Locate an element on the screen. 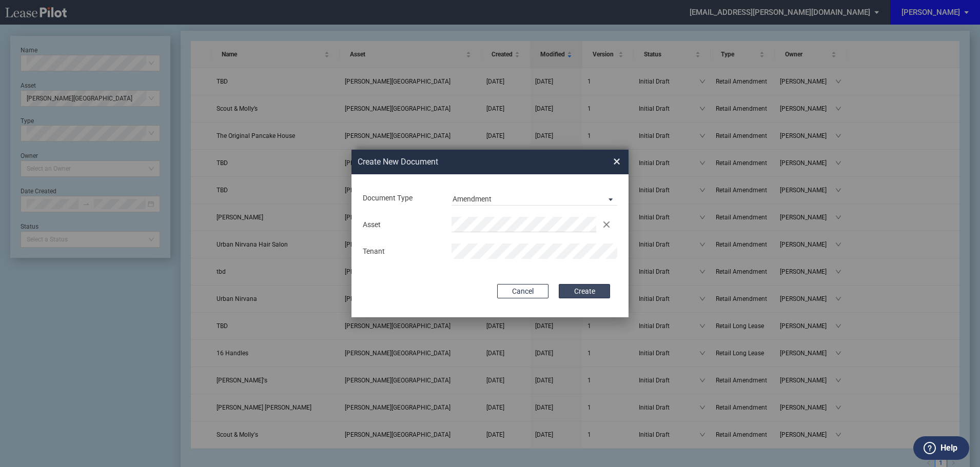 The height and width of the screenshot is (467, 980). button: Create is located at coordinates (584, 291).